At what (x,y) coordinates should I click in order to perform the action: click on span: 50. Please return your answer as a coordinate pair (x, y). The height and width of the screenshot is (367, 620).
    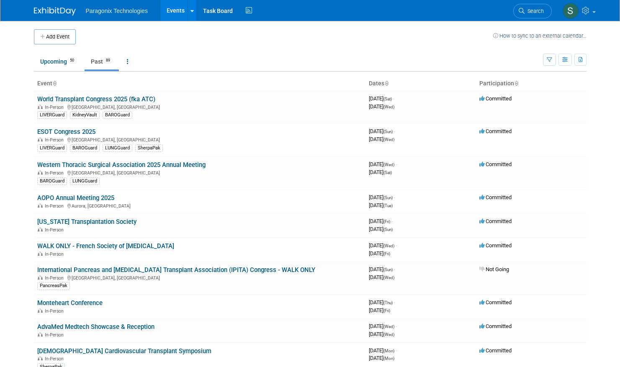
    Looking at the image, I should click on (72, 60).